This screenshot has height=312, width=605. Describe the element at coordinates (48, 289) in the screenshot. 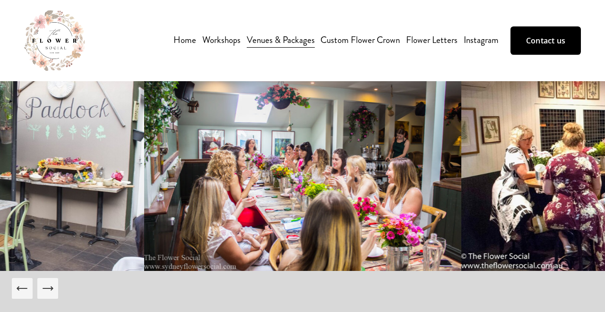

I see `button: Next Slide` at that location.